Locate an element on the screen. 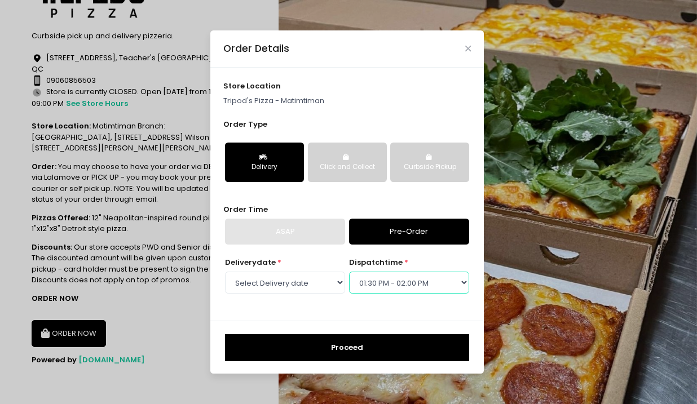  button: Proceed is located at coordinates (347, 348).